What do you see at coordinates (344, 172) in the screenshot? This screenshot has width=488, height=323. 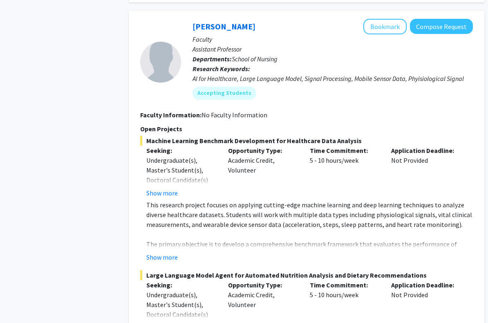 I see `div: 5 - 10 hours/week` at bounding box center [344, 172].